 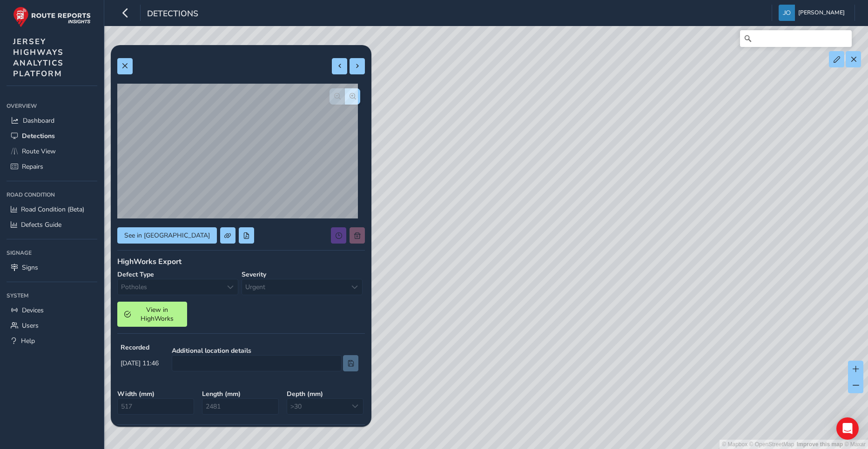 What do you see at coordinates (52, 326) in the screenshot?
I see `a: Users` at bounding box center [52, 326].